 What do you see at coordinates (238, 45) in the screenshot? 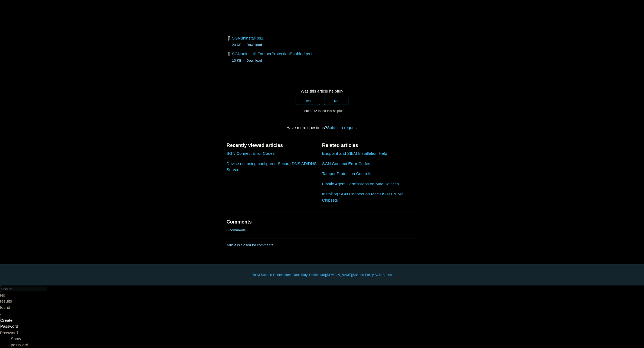
I see `span: 20 KB` at bounding box center [238, 45].